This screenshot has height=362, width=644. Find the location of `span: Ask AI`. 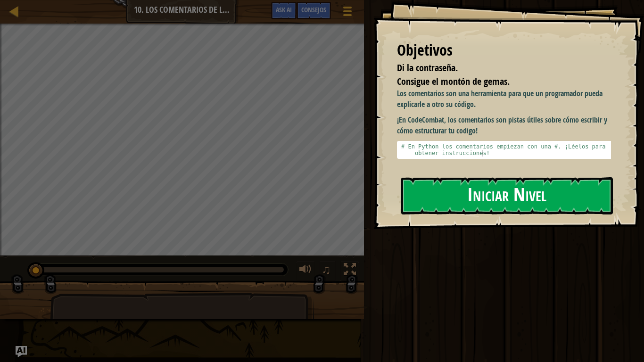

span: Ask AI is located at coordinates (284, 10).